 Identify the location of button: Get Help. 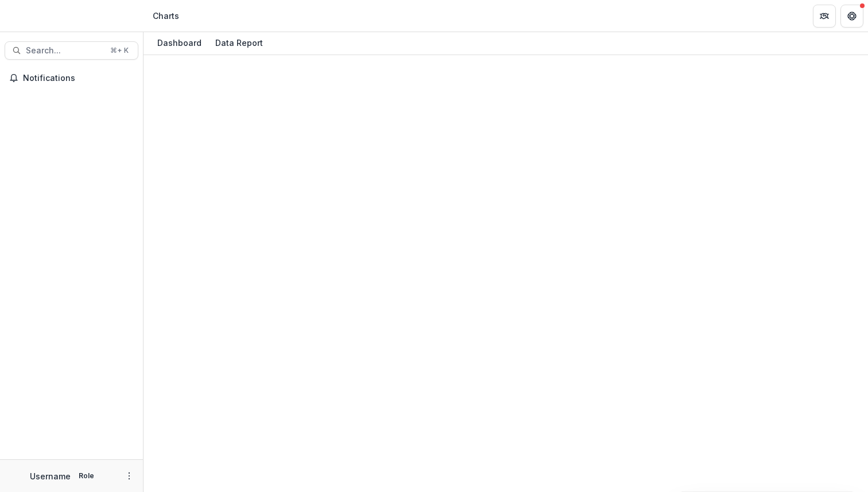
(852, 16).